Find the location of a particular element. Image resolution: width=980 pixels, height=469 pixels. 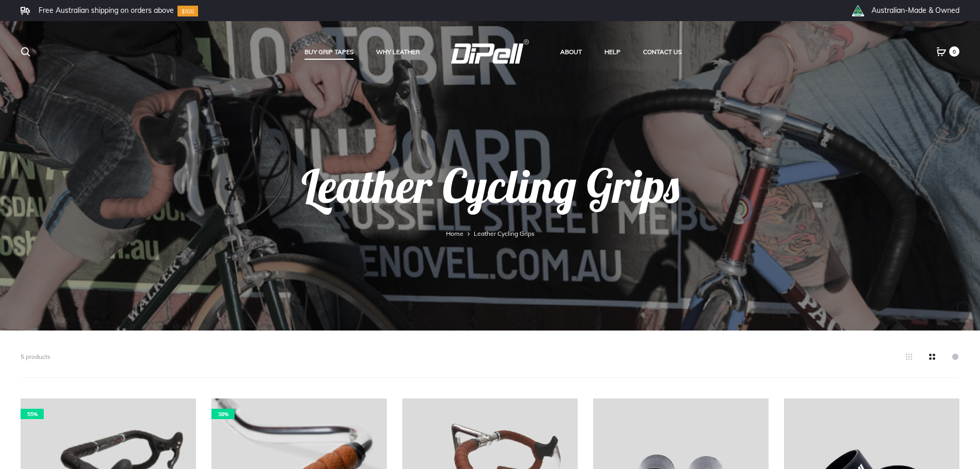

span: 0 is located at coordinates (954, 51).